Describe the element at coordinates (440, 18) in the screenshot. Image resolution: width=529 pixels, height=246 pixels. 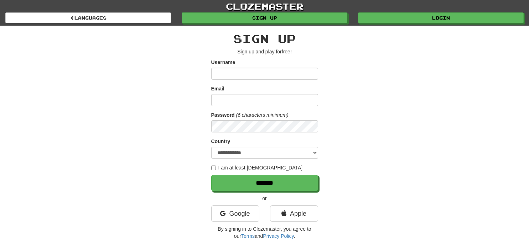
I see `a: Login` at that location.